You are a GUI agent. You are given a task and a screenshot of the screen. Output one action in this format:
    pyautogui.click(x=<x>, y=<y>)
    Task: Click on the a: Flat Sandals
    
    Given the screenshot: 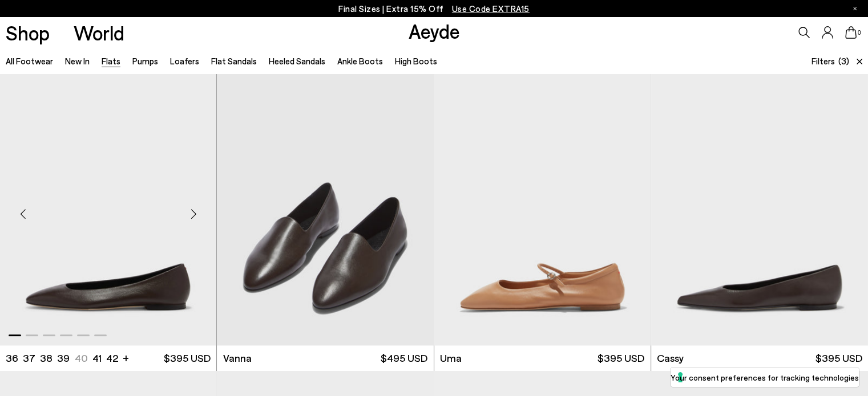 What is the action you would take?
    pyautogui.click(x=234, y=61)
    